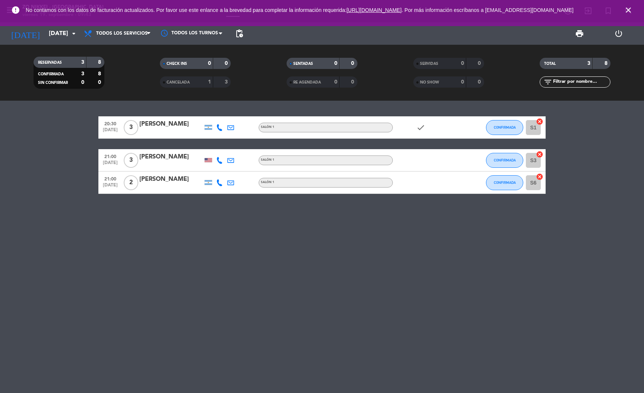 The image size is (644, 393). I want to click on i: filter_list, so click(548, 82).